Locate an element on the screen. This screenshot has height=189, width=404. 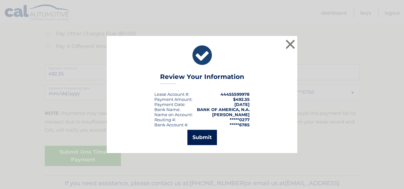
div: Payment Amount: is located at coordinates (174, 99).